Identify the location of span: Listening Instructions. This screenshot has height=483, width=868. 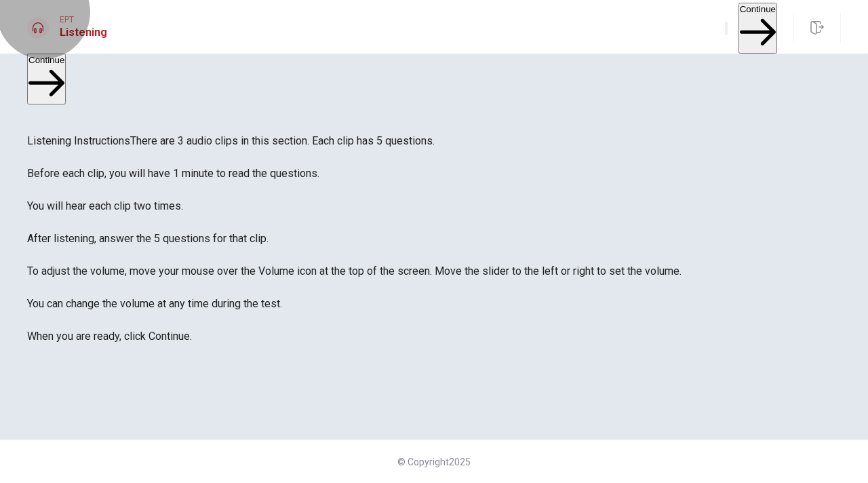
(79, 140).